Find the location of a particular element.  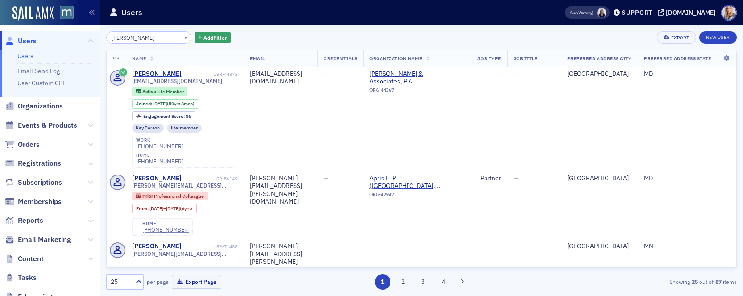

div: Key Person is located at coordinates (148, 128).